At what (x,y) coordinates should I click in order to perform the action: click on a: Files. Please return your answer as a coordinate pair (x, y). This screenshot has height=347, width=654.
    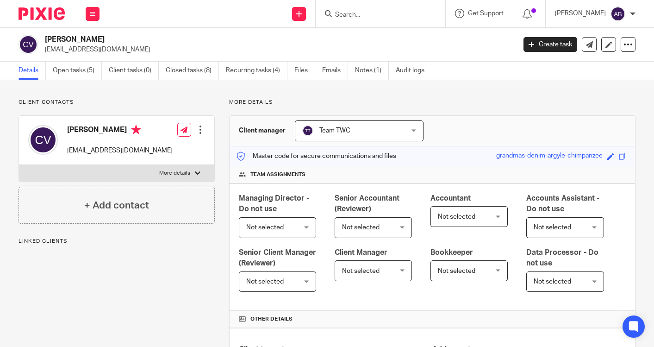
    Looking at the image, I should click on (305, 70).